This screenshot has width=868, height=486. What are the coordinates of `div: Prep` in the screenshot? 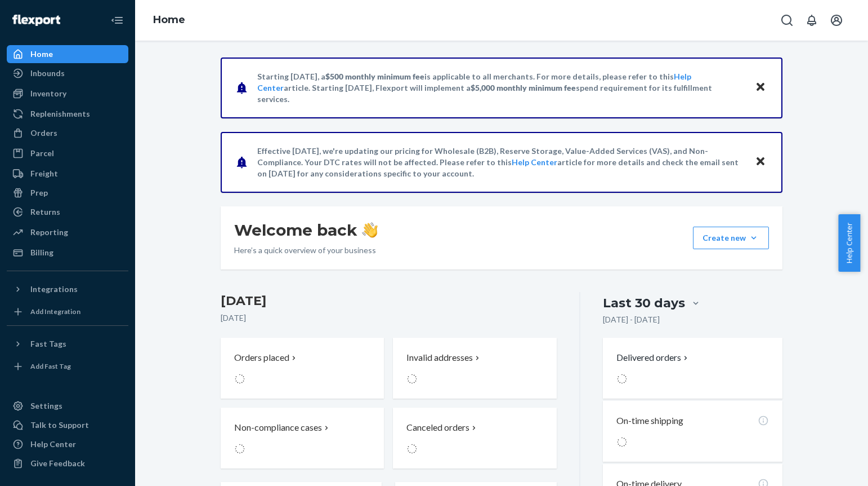 It's located at (39, 193).